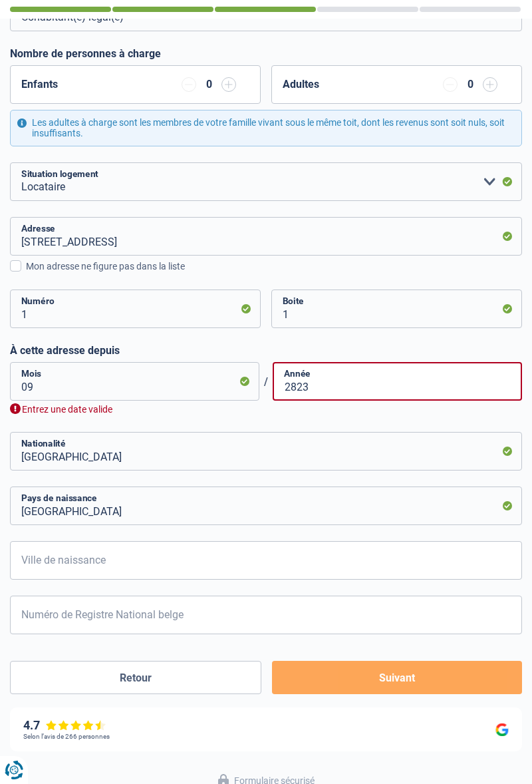  I want to click on div: Mon adresse ne figure pas dans la liste, so click(274, 266).